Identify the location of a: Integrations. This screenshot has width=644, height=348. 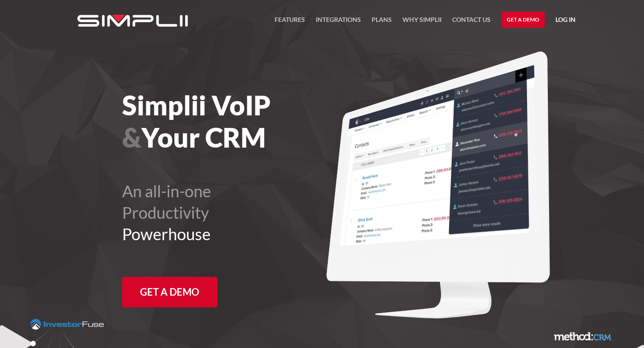
(338, 22).